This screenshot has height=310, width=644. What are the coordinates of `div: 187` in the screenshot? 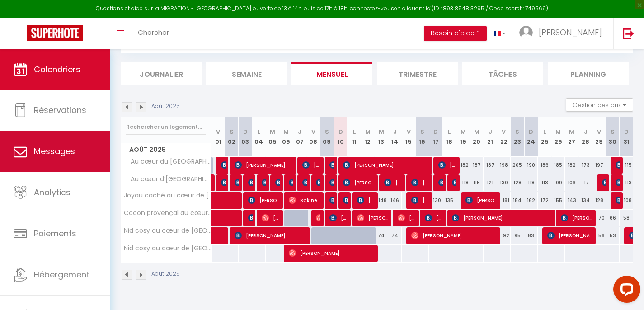 It's located at (490, 165).